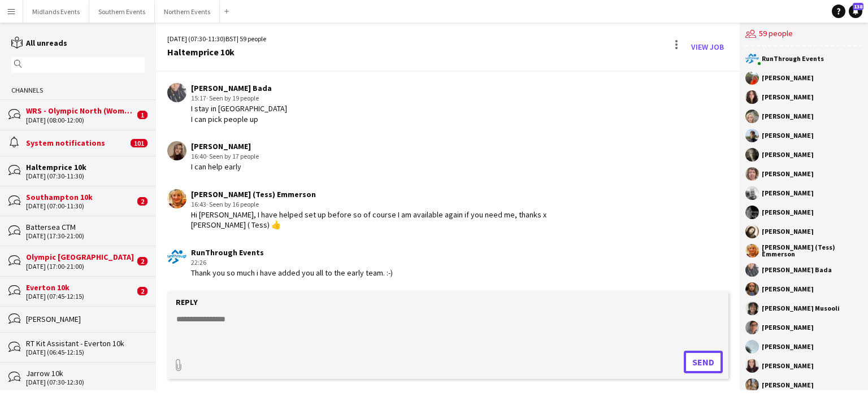 The width and height of the screenshot is (868, 397). Describe the element at coordinates (803, 35) in the screenshot. I see `div: 59 people` at that location.